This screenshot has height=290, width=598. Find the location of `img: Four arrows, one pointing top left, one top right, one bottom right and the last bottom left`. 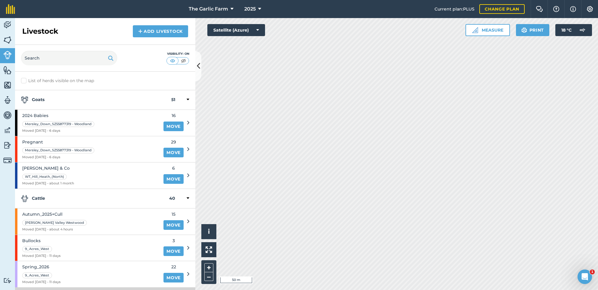

img: Four arrows, one pointing top left, one top right, one bottom right and the last bottom left is located at coordinates (209, 250).